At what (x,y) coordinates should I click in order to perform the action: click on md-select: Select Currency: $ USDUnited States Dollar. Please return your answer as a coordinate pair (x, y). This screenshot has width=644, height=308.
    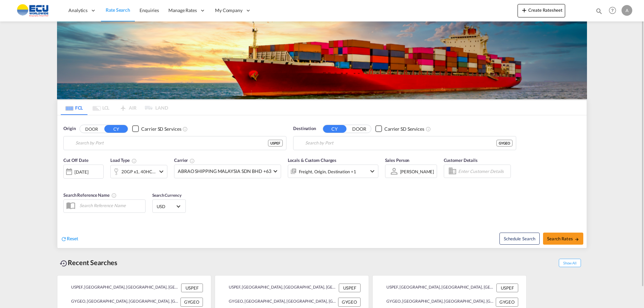
    Looking at the image, I should click on (169, 206).